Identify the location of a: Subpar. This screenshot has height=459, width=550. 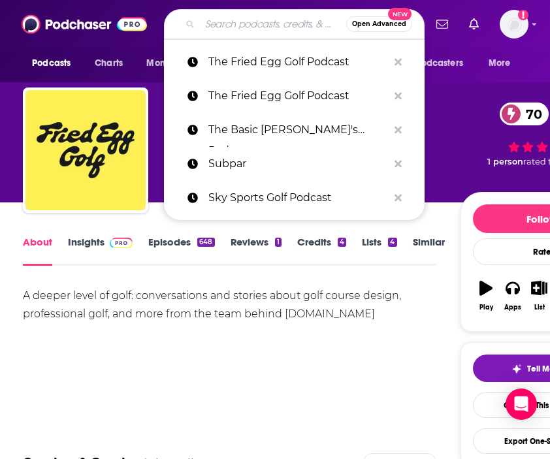
(294, 164).